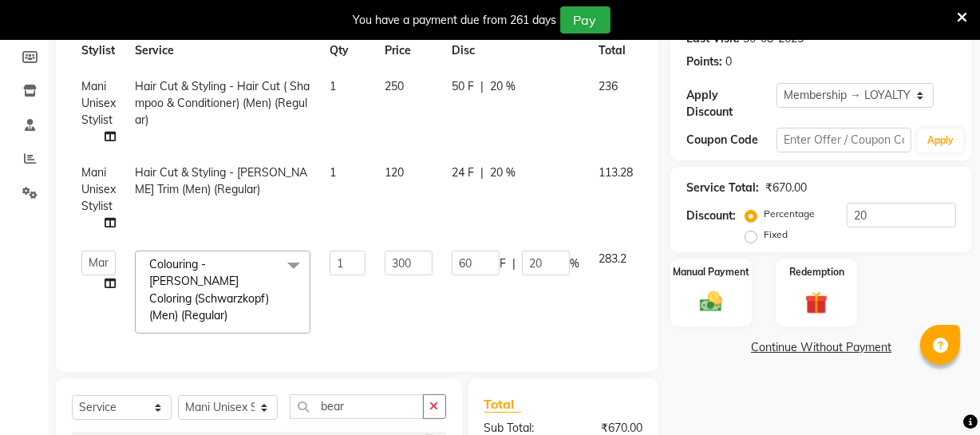 The image size is (980, 435). I want to click on button: Apply, so click(940, 141).